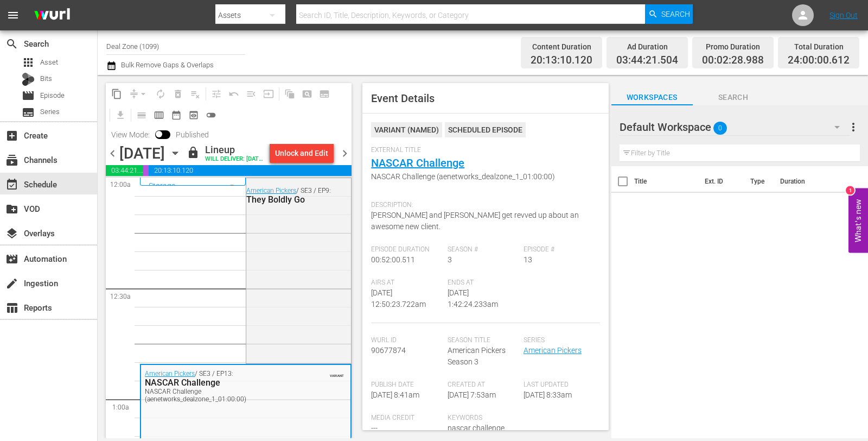 This screenshot has width=868, height=441. What do you see at coordinates (211, 115) in the screenshot?
I see `span: toggle_off` at bounding box center [211, 115].